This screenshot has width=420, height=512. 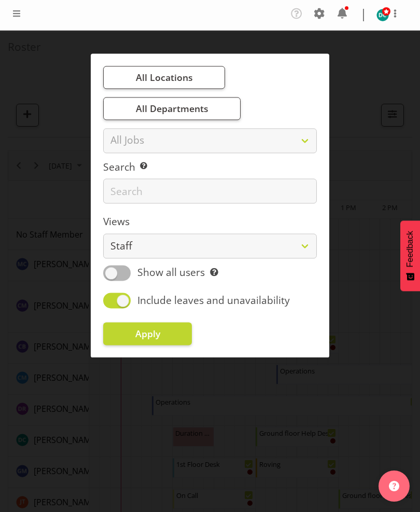 I want to click on span: All Departments, so click(x=172, y=109).